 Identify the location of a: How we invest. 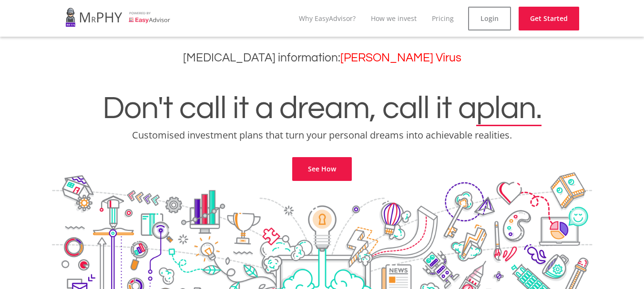
(393, 18).